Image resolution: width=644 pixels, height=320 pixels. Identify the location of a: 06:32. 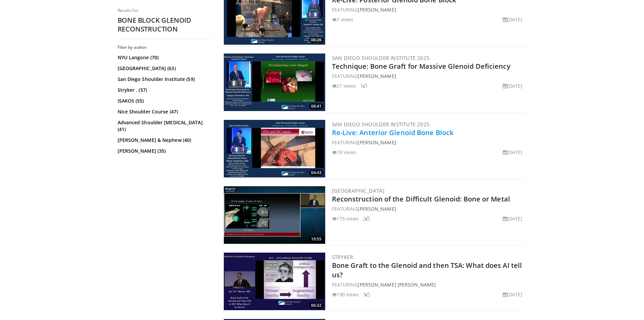
(274, 281).